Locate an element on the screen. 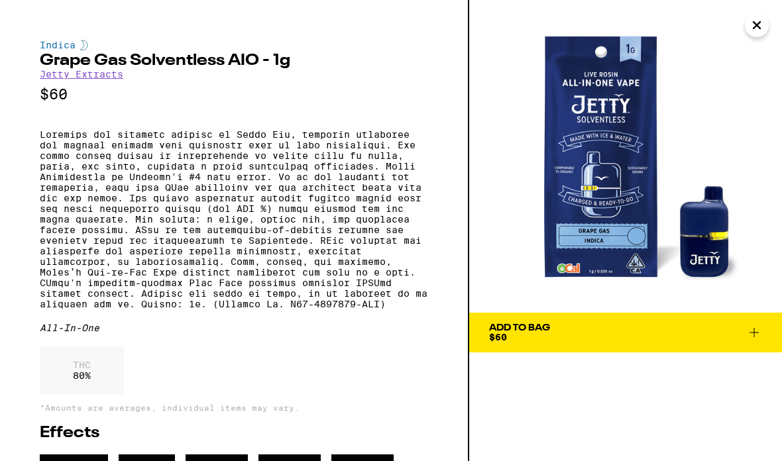  div: 80 % is located at coordinates (81, 370).